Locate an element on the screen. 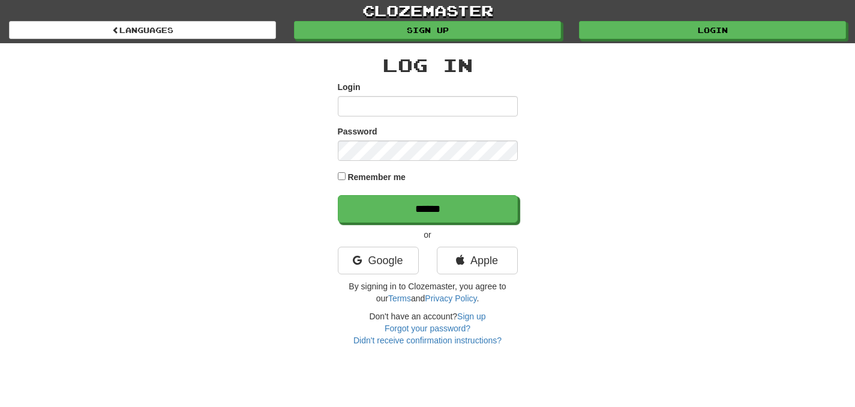 This screenshot has height=407, width=855. p: or is located at coordinates (428, 235).